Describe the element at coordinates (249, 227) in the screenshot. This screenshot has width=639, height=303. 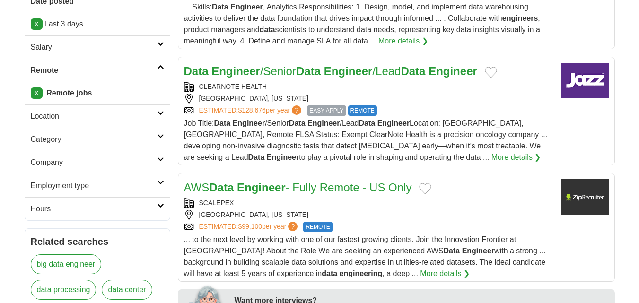
I see `a: ESTIMATED:$99,100per year?` at that location.